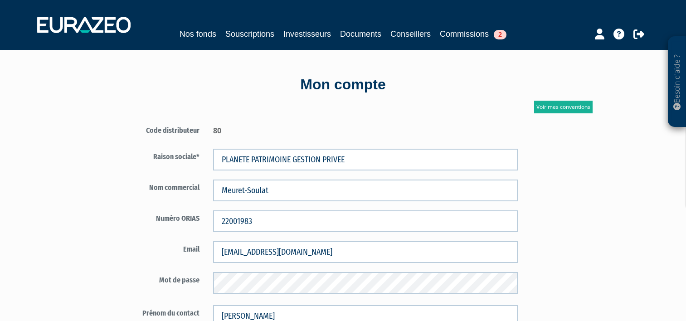  I want to click on div: Mon compte, so click(343, 85).